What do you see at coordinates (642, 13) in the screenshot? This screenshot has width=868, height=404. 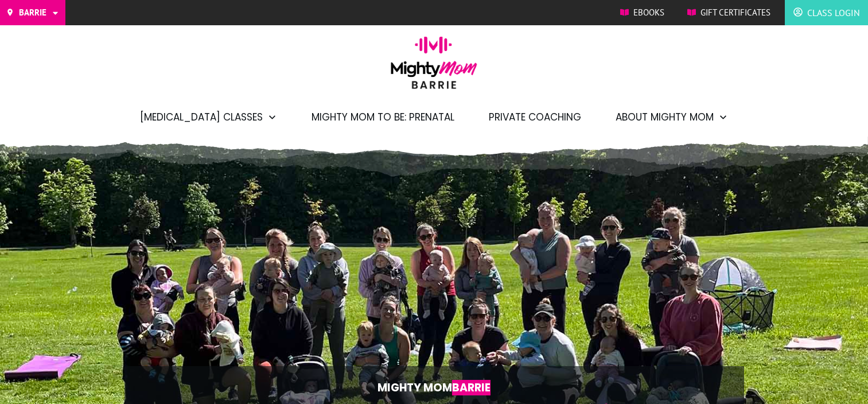 I see `a: Ebooks` at bounding box center [642, 13].